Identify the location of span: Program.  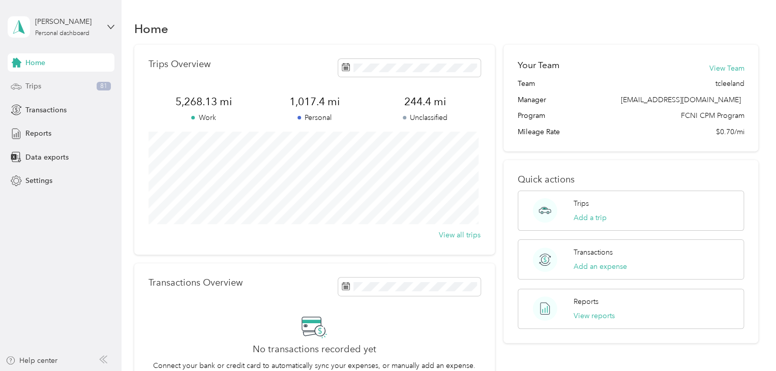
(532, 115).